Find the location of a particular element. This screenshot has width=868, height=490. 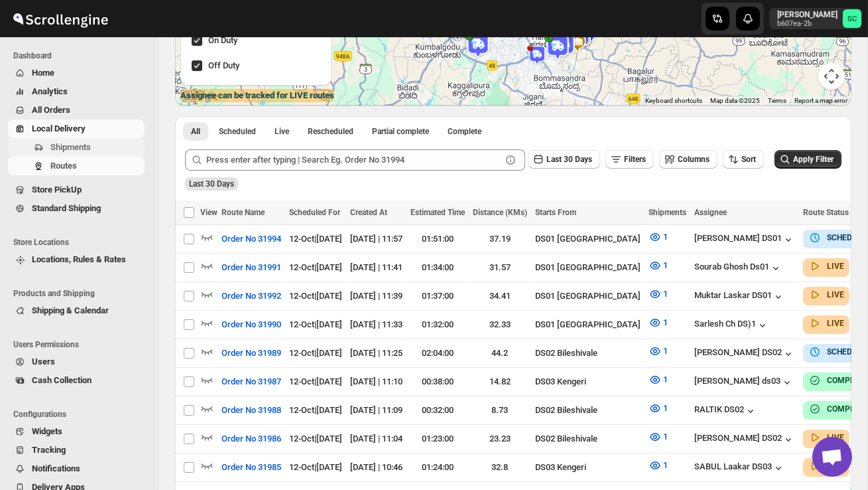

div: 01:24:00 is located at coordinates (437, 467).